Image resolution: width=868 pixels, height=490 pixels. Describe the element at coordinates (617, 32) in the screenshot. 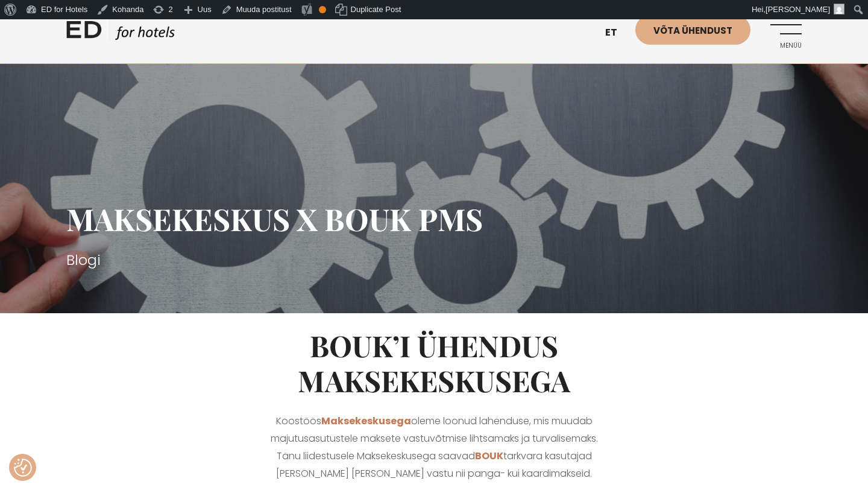

I see `a: et` at that location.